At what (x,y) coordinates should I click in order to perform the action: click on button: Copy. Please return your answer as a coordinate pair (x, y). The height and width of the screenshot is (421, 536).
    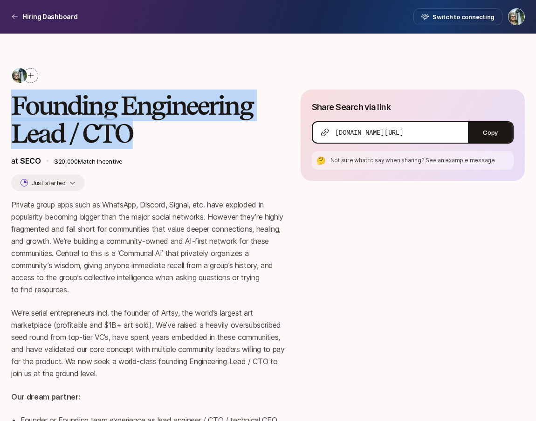
    Looking at the image, I should click on (490, 132).